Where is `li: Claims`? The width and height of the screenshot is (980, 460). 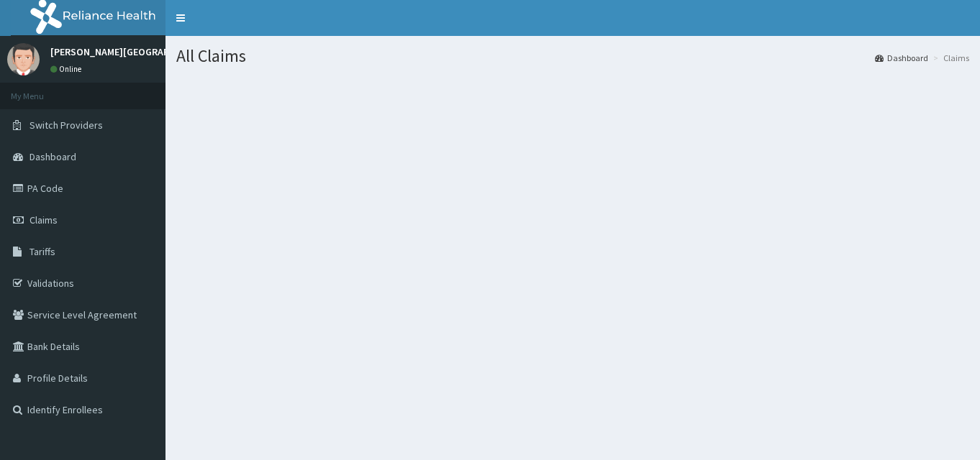 li: Claims is located at coordinates (949, 58).